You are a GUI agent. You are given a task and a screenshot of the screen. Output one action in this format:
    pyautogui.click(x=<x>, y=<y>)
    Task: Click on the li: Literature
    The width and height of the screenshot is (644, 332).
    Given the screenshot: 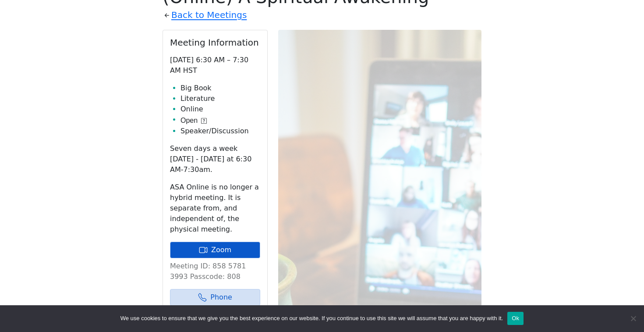 What is the action you would take?
    pyautogui.click(x=220, y=99)
    